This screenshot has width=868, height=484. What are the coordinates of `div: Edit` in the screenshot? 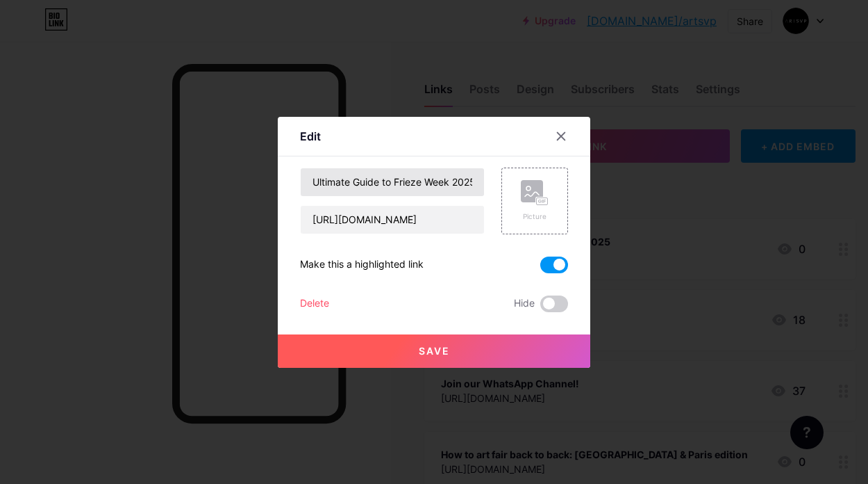 It's located at (311, 136).